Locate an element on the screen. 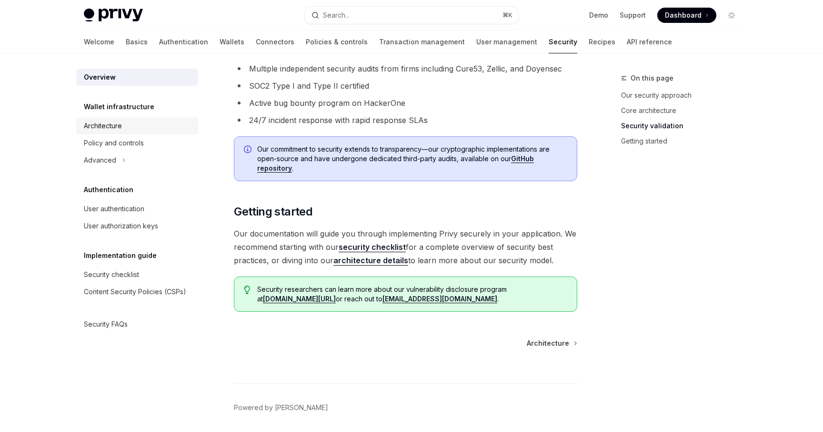  li: Multiple independent security audits from firms including Cure53, Zellic, and Doyensec is located at coordinates (405, 69).